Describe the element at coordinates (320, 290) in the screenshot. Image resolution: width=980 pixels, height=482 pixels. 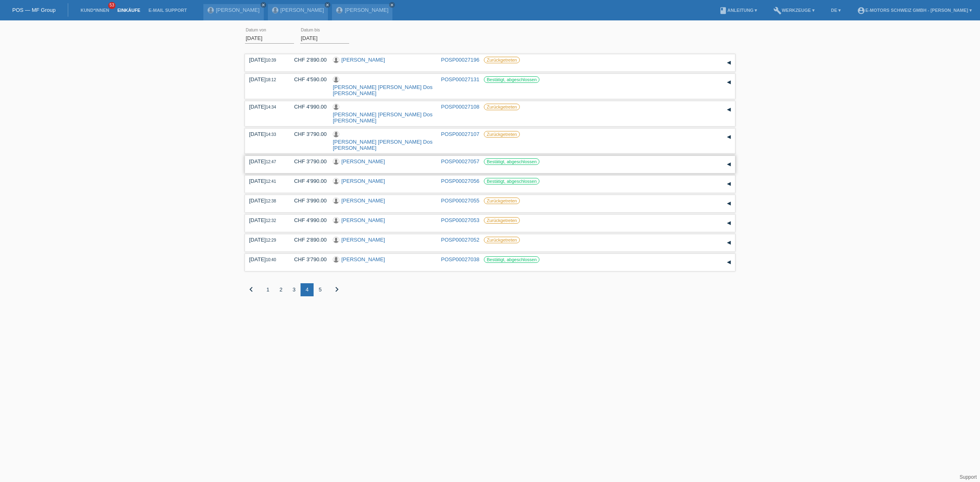
I see `div: 5` at that location.